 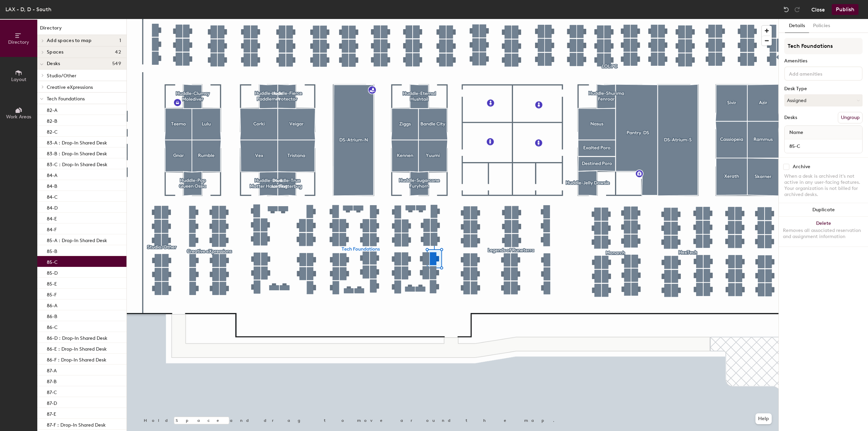 I want to click on div: Desk Type, so click(x=823, y=89).